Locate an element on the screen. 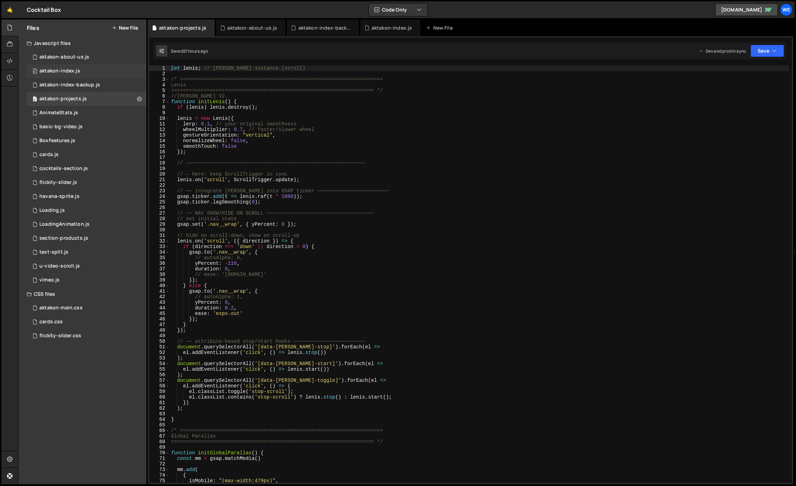 The width and height of the screenshot is (796, 486). div: 9 is located at coordinates (159, 113).